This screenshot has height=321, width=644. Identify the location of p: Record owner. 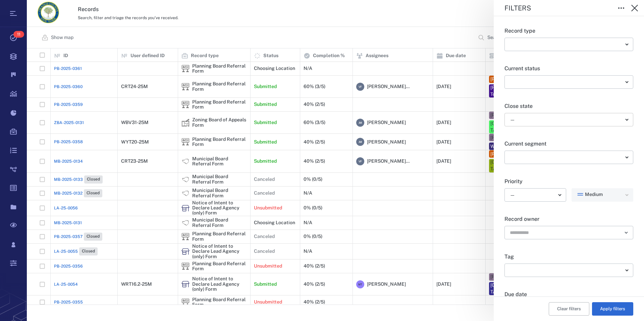
(569, 219).